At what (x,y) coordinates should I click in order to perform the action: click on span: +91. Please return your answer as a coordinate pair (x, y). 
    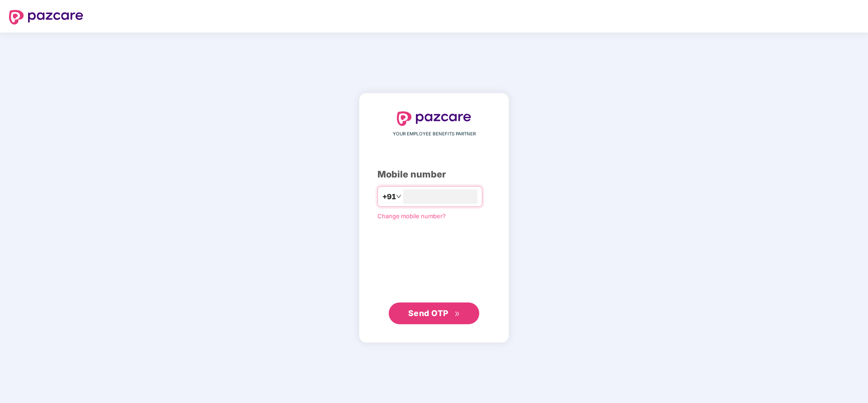
    Looking at the image, I should click on (390, 196).